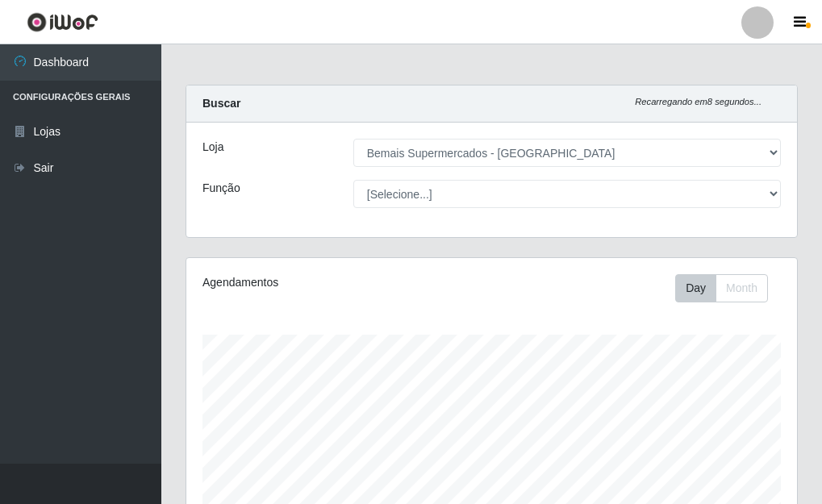 The image size is (822, 504). What do you see at coordinates (728, 288) in the screenshot?
I see `div: Toolbar with button groups` at bounding box center [728, 288].